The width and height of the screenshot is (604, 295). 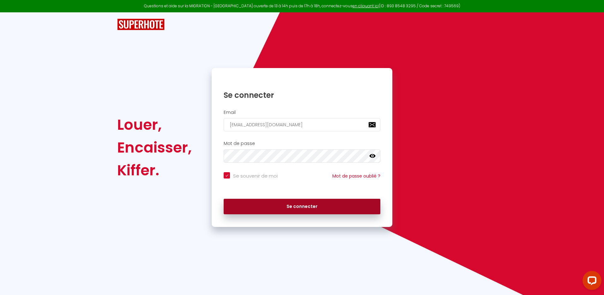 What do you see at coordinates (366, 6) in the screenshot?
I see `a: en cliquant ici` at bounding box center [366, 6].